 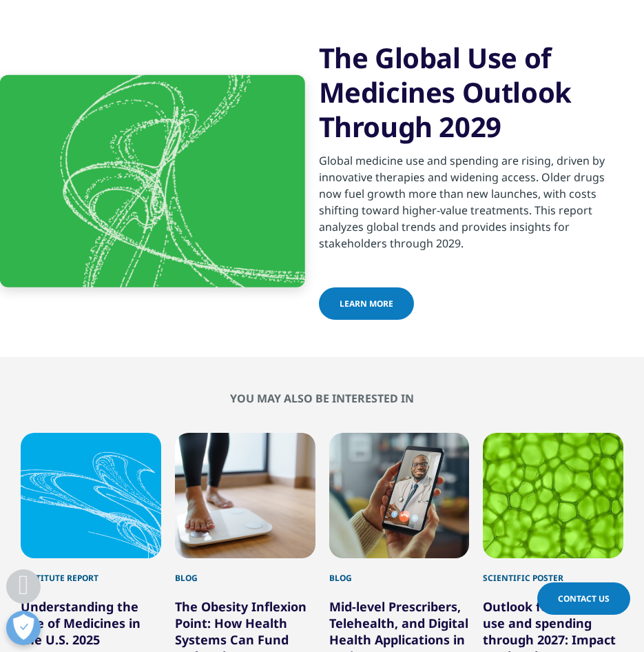 I want to click on h3: The Global Use of Medicines Outlook Through 2029, so click(x=471, y=92).